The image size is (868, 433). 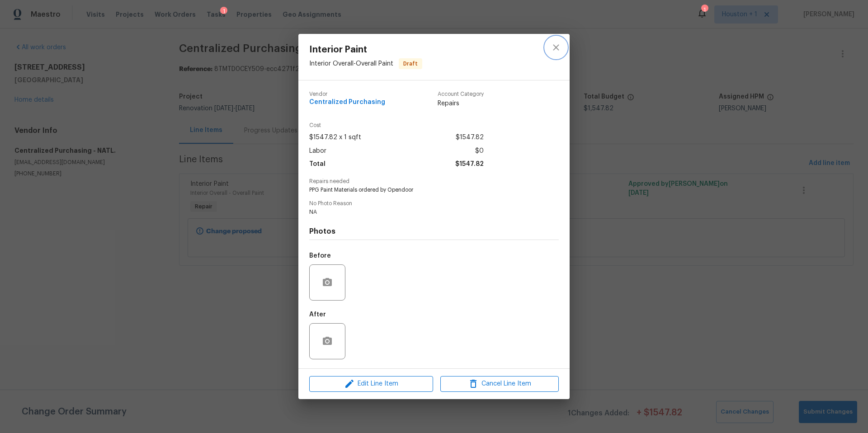 I want to click on span: Cost, so click(x=397, y=125).